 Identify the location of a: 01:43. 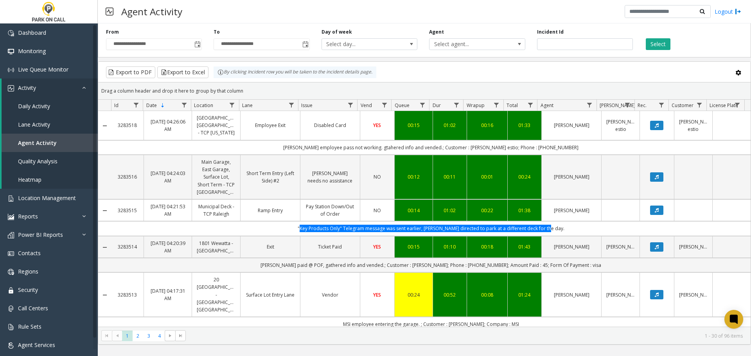
(525, 247).